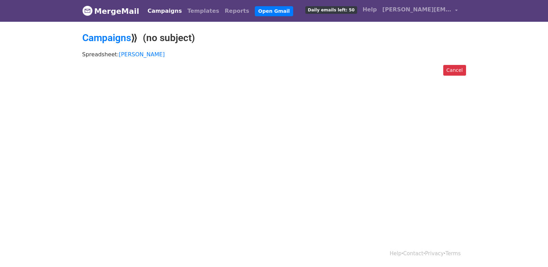  Describe the element at coordinates (435, 254) in the screenshot. I see `a: Privacy` at that location.